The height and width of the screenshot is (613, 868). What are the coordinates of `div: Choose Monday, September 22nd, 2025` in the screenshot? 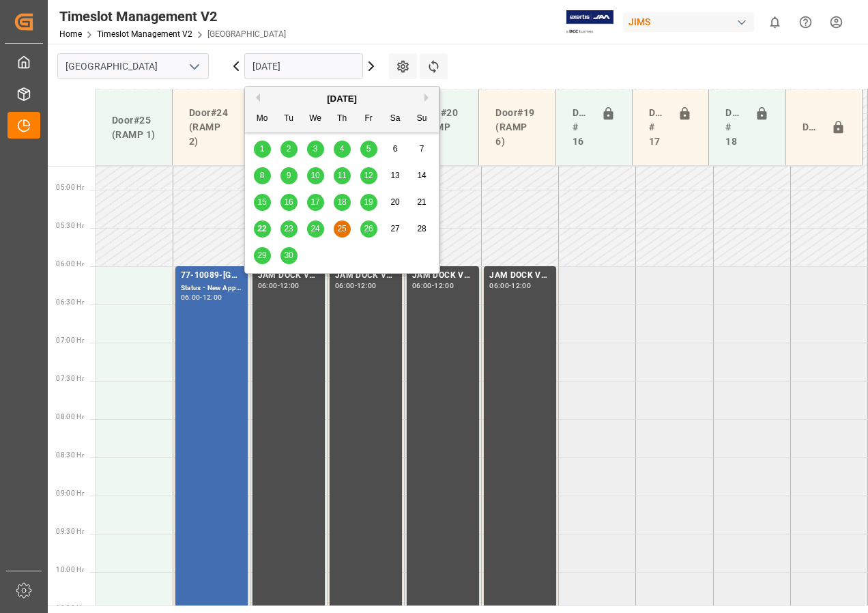 It's located at (262, 229).